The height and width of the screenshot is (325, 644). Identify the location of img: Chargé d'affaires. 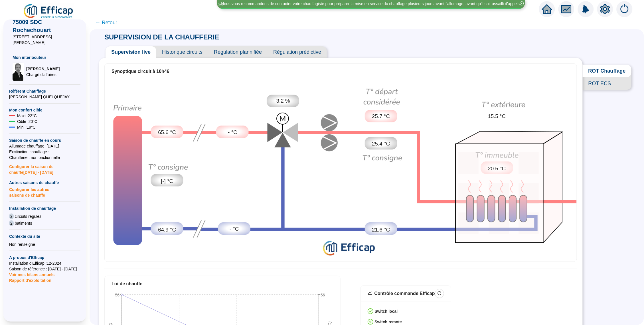
(18, 71).